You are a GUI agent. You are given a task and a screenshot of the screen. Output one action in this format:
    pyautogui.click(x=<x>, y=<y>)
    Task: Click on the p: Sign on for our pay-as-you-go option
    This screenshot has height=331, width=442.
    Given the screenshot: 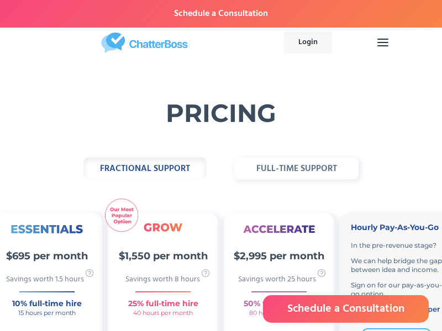 What is the action you would take?
    pyautogui.click(x=396, y=290)
    